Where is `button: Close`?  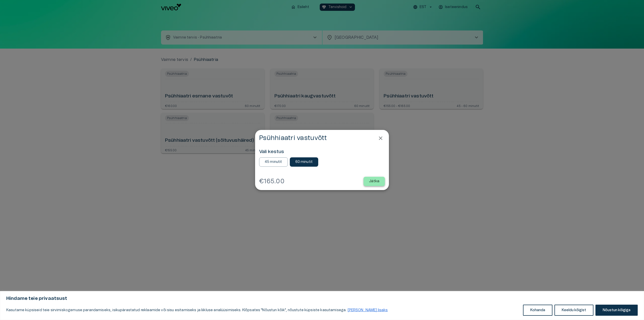 button: Close is located at coordinates (381, 138).